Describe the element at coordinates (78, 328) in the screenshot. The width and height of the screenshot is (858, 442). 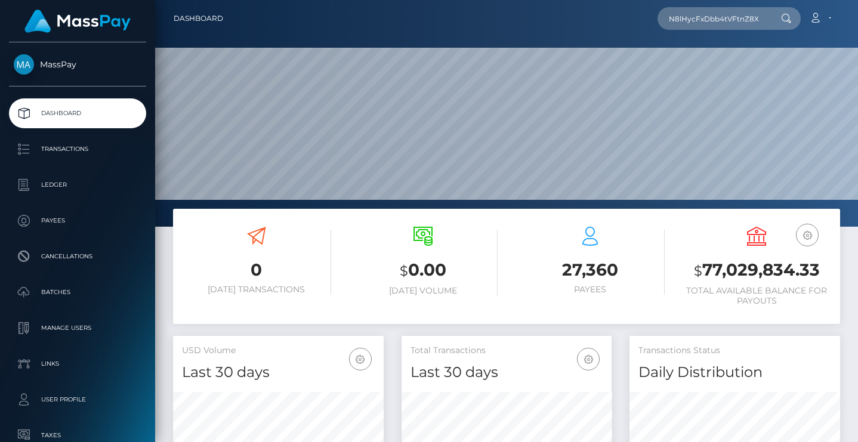
I see `p: Manage Users` at that location.